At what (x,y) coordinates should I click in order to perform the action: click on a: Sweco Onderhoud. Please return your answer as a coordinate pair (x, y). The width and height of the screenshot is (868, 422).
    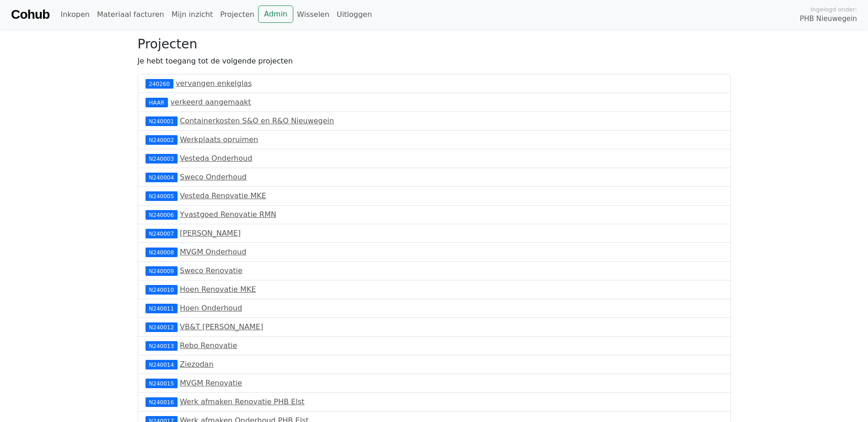
    Looking at the image, I should click on (214, 177).